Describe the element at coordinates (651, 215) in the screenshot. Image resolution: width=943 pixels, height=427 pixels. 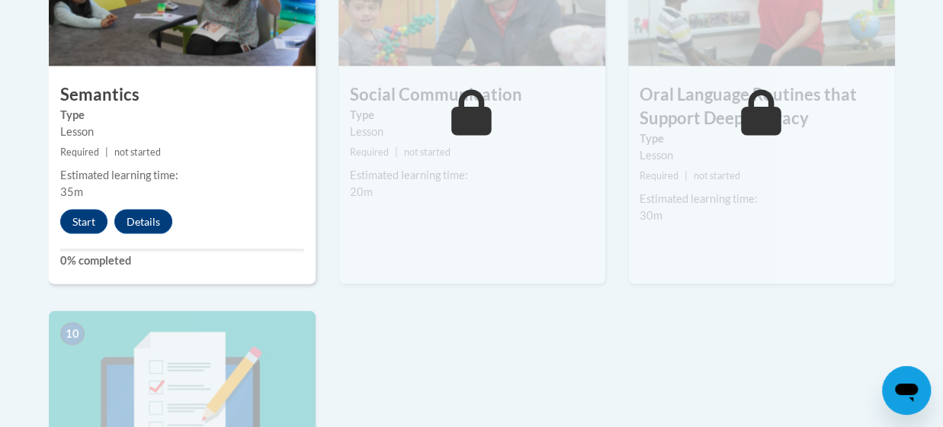
I see `span: 30m` at that location.